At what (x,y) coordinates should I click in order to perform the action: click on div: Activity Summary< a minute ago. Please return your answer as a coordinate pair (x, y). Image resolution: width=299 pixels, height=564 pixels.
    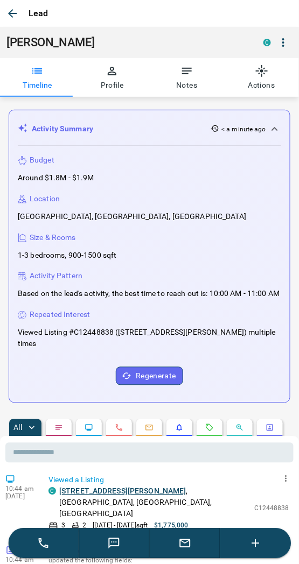
    Looking at the image, I should click on (149, 129).